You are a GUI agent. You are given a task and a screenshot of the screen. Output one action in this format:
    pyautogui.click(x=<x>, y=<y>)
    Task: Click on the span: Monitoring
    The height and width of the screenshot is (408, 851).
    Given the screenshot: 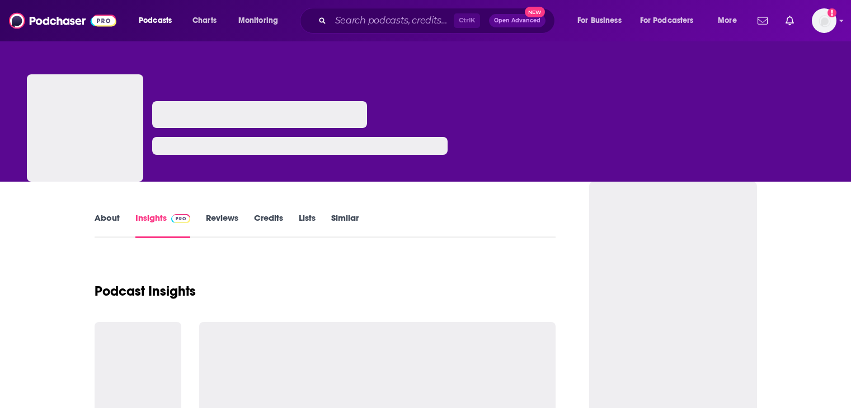 What is the action you would take?
    pyautogui.click(x=258, y=21)
    